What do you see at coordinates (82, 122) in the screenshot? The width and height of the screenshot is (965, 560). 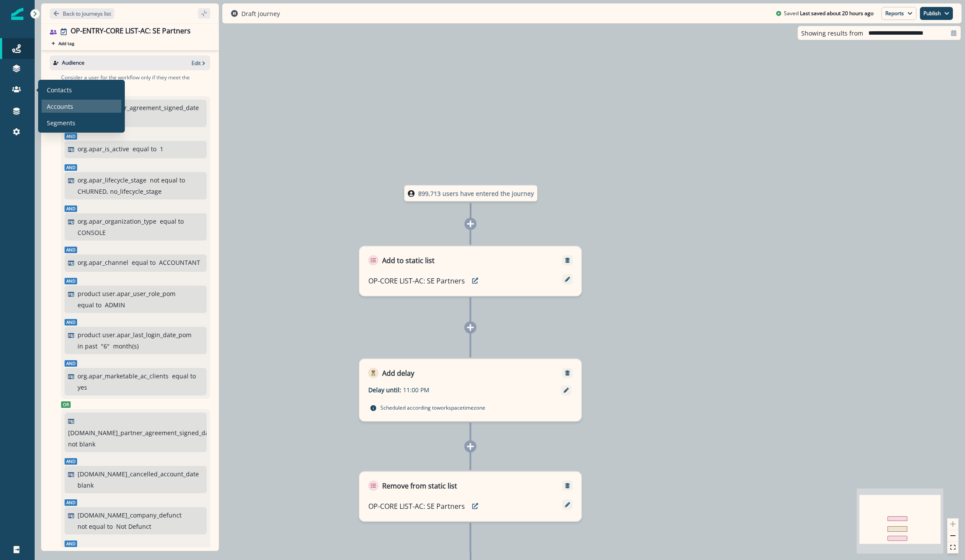 I see `a: Segments` at bounding box center [82, 122].